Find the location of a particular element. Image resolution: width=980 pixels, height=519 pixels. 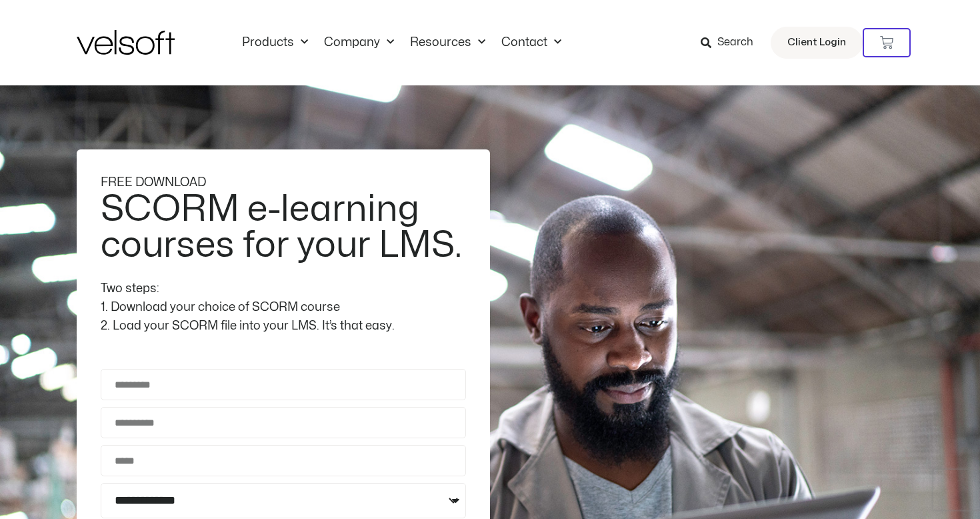

img: Velsoft Training Materials is located at coordinates (125, 42).